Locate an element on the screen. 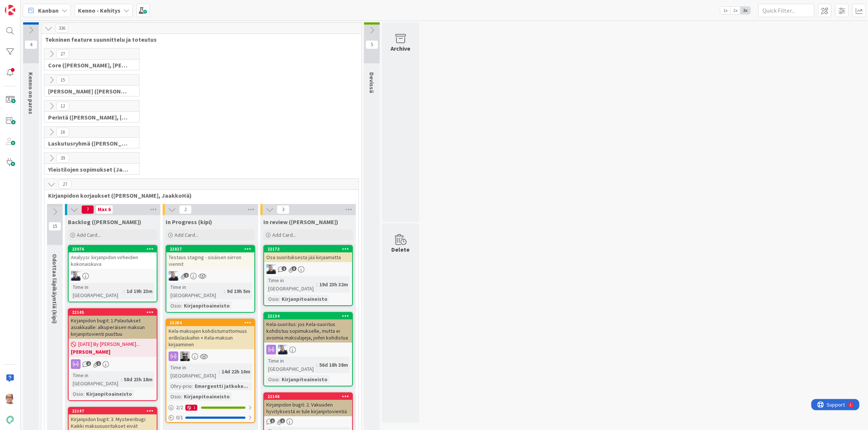 This screenshot has height=430, width=868. div: 15284Kela-maksujen kohdistumattomuus erillislaskuihin + Kela-maksun kirjaaminen is located at coordinates (210, 335).